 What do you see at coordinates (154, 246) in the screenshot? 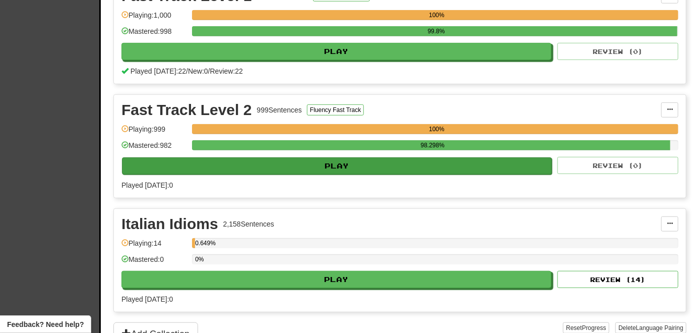
I see `div: Playing: 14` at bounding box center [154, 246].